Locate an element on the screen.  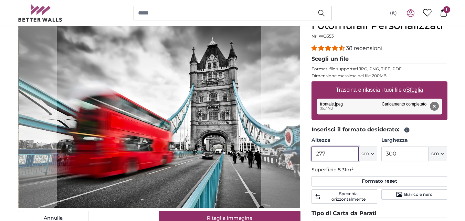
span: Nr. WQ553 is located at coordinates (323, 36).